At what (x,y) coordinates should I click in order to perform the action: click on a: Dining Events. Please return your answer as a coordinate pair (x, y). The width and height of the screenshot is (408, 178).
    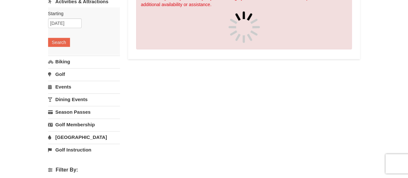
    Looking at the image, I should click on (84, 99).